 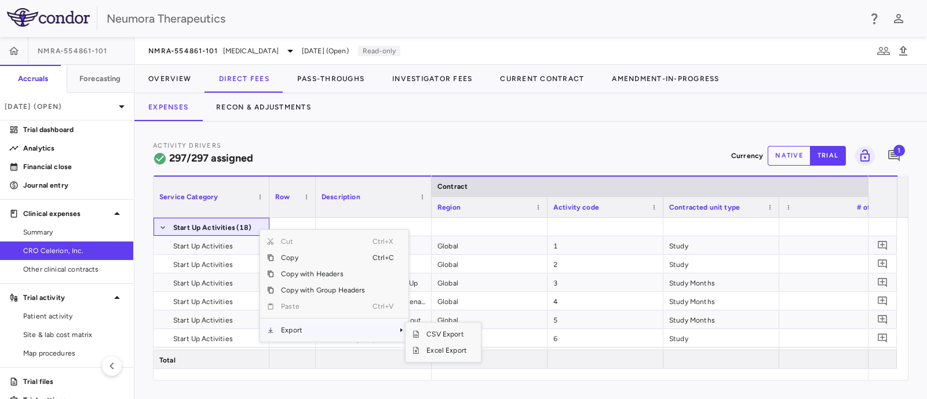 I want to click on span: Summary, so click(x=74, y=232).